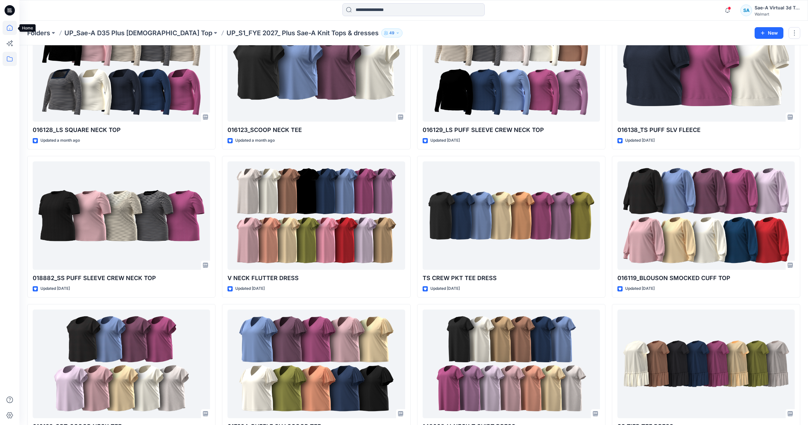 The height and width of the screenshot is (425, 808). I want to click on a: 016123_SCOOP NECK TEE, so click(316, 67).